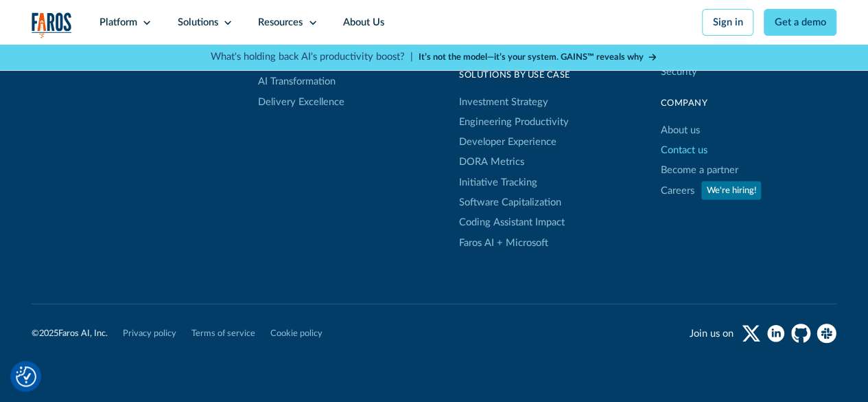 The image size is (868, 402). What do you see at coordinates (683, 149) in the screenshot?
I see `a: Contact us` at bounding box center [683, 149].